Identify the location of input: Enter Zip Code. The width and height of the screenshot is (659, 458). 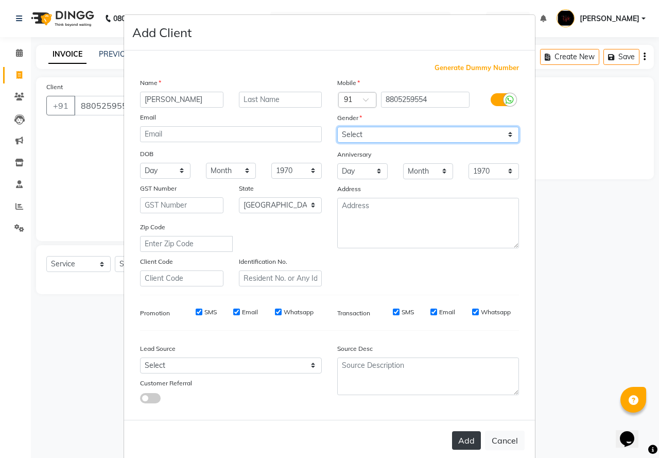
(187, 244).